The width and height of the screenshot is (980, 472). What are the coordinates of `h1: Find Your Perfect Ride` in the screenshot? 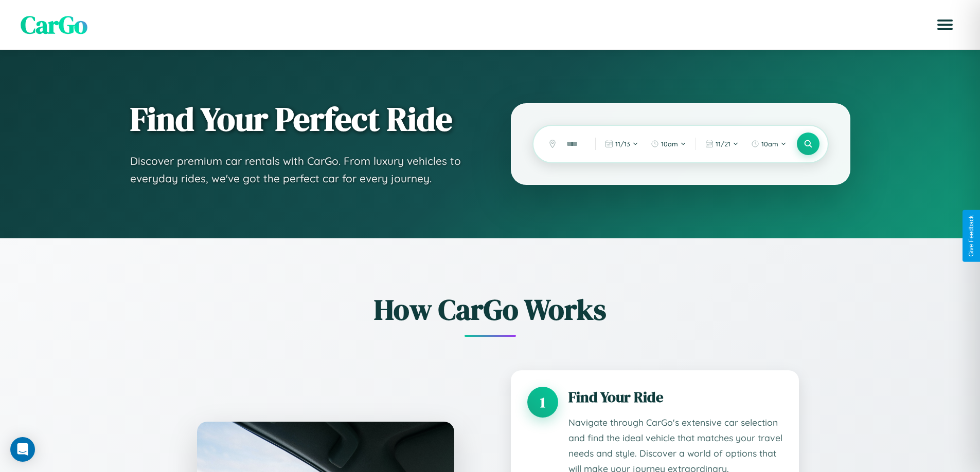 It's located at (300, 119).